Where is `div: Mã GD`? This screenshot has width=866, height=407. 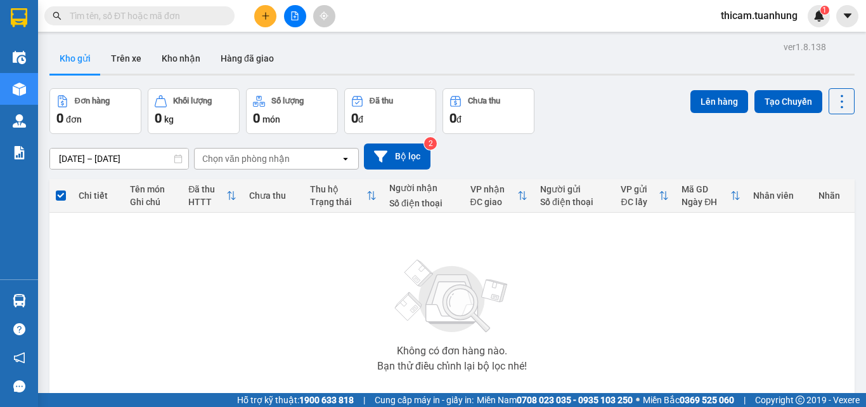 div: Mã GD is located at coordinates (706, 189).